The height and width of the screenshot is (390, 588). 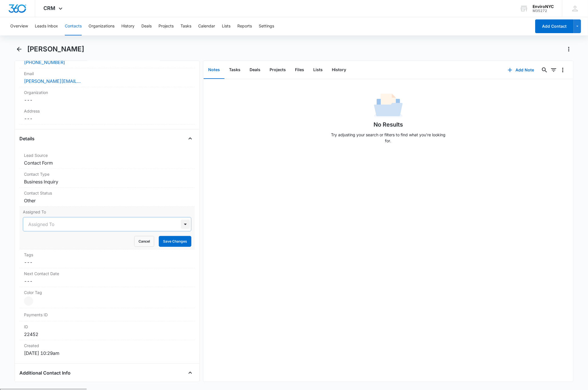 I want to click on label: Contact Status, so click(x=107, y=193).